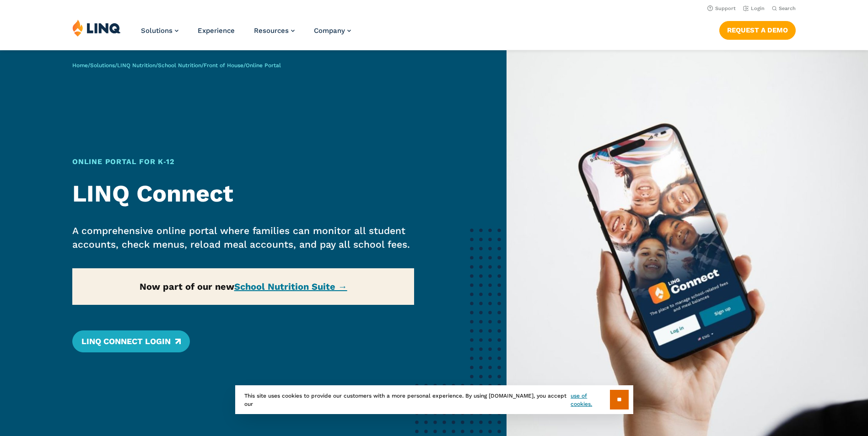 The height and width of the screenshot is (436, 868). Describe the element at coordinates (590, 400) in the screenshot. I see `a: use of cookies.` at that location.